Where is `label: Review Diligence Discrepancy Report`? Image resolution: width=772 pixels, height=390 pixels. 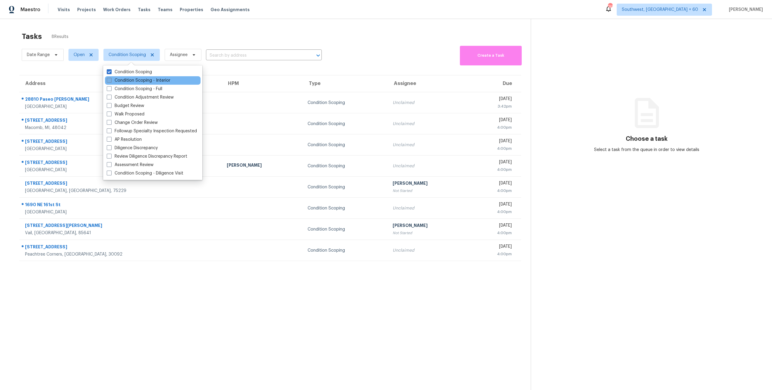
label: Review Diligence Discrepancy Report is located at coordinates (147, 156).